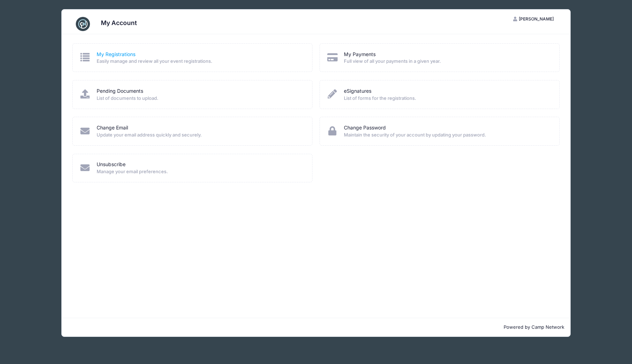 The image size is (632, 364). I want to click on a: eSignatures, so click(358, 91).